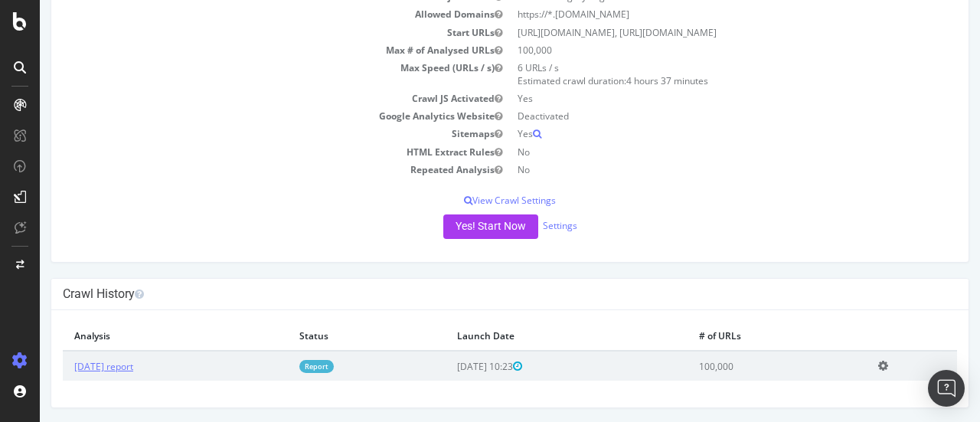 The image size is (980, 422). Describe the element at coordinates (246, 50) in the screenshot. I see `td: Max # of Analysed URLs` at that location.